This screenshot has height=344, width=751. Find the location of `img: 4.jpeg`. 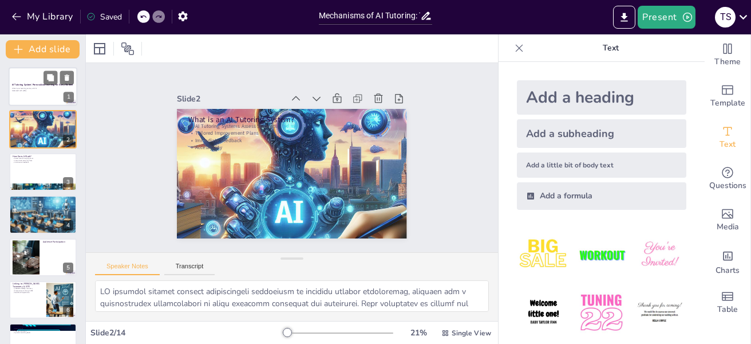

img: 4.jpeg is located at coordinates (543, 312).